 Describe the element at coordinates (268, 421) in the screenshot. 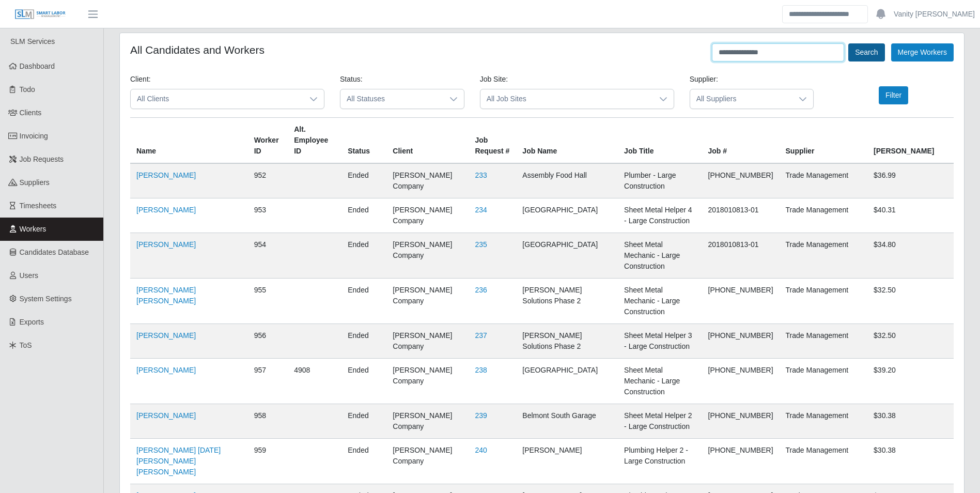

I see `td: 958` at that location.